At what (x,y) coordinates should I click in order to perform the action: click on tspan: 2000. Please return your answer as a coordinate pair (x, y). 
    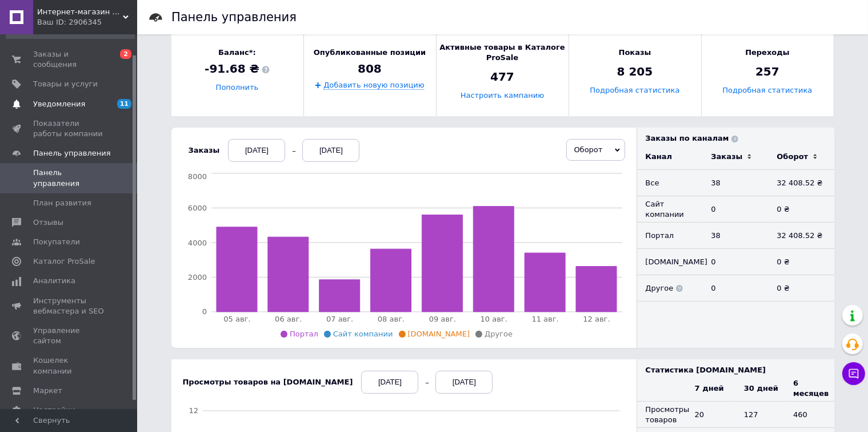
    Looking at the image, I should click on (197, 276).